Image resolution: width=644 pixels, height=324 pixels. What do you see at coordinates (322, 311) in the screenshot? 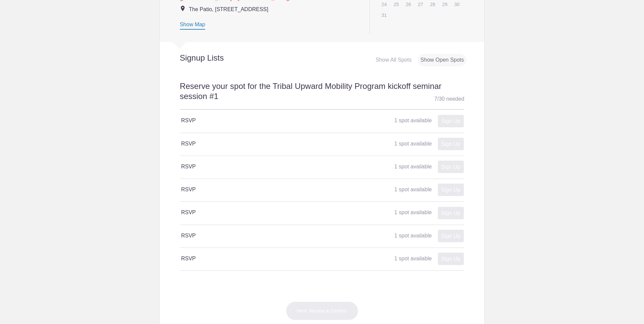
I see `button: Next: Review & Confirm` at bounding box center [322, 311].